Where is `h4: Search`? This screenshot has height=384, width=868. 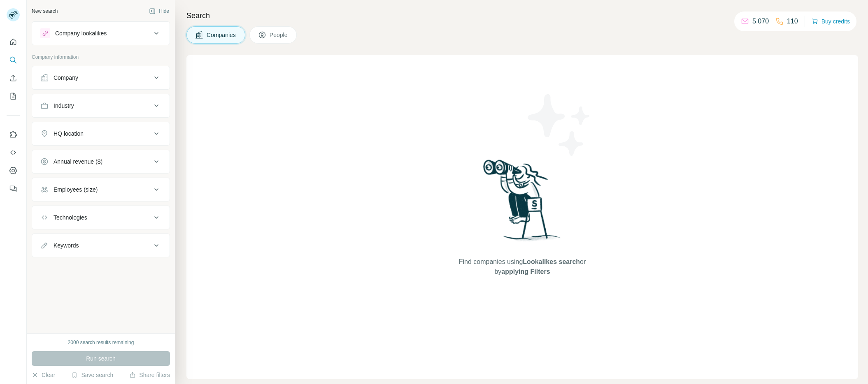 h4: Search is located at coordinates (522, 16).